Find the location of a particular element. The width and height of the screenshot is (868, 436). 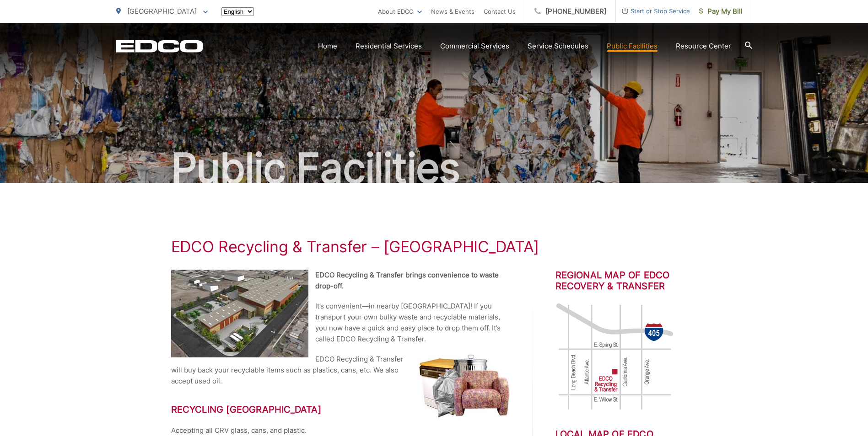

a: Residential Services is located at coordinates (389, 46).